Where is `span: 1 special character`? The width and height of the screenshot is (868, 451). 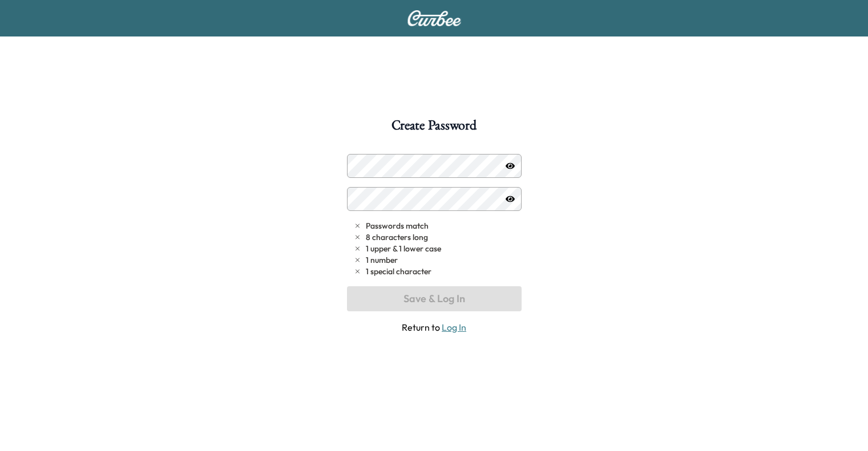
span: 1 special character is located at coordinates (398, 271).